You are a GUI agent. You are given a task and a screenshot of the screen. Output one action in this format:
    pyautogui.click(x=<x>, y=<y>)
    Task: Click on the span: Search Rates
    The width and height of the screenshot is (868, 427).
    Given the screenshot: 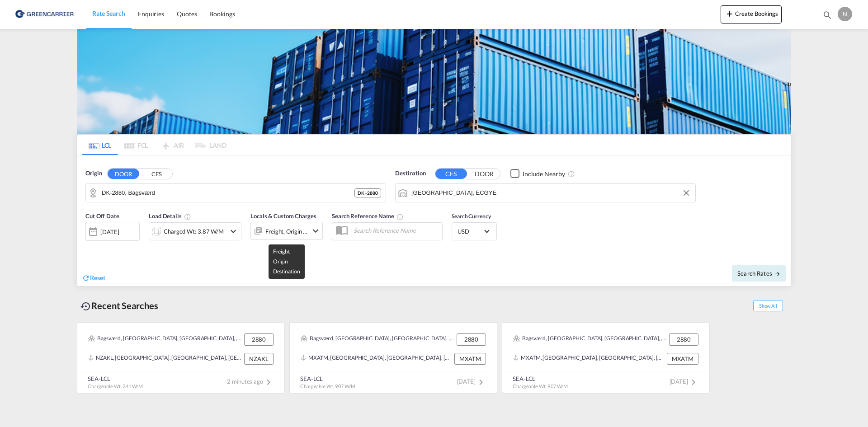 What is the action you would take?
    pyautogui.click(x=759, y=274)
    